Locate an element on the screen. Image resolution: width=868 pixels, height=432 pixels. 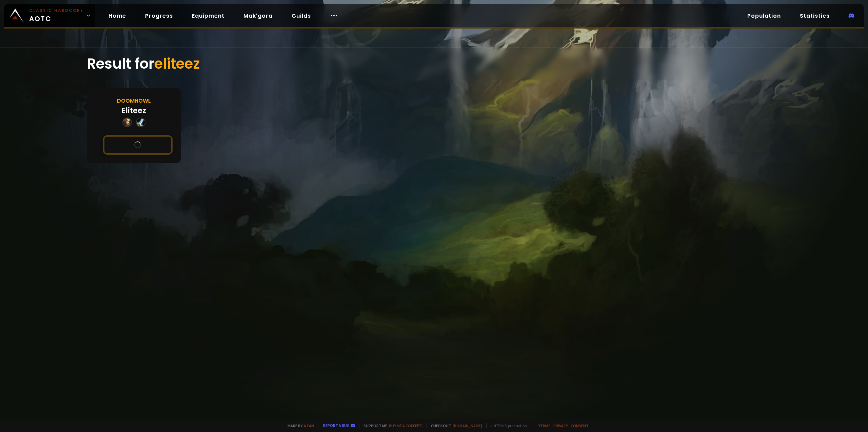
small: Classic Hardcore is located at coordinates (57, 11).